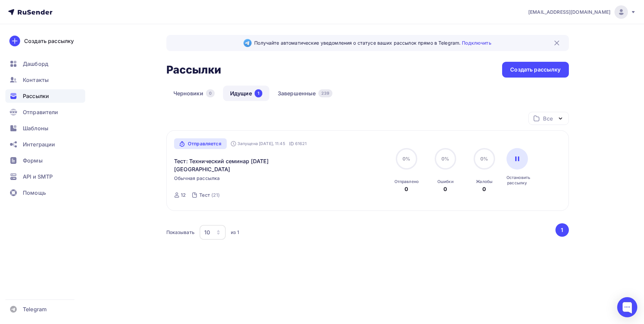  Describe the element at coordinates (325, 93) in the screenshot. I see `div: 239` at that location.